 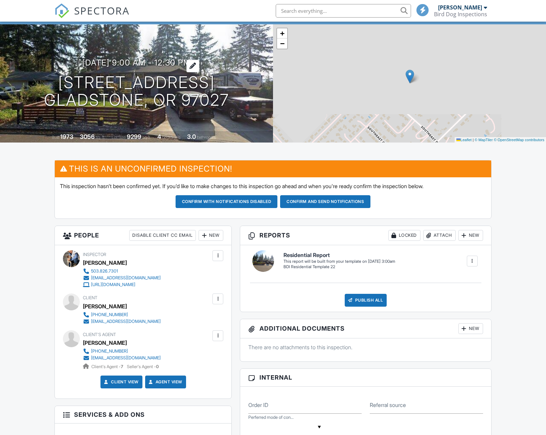 I want to click on span: Seller's Agent -, so click(x=143, y=367).